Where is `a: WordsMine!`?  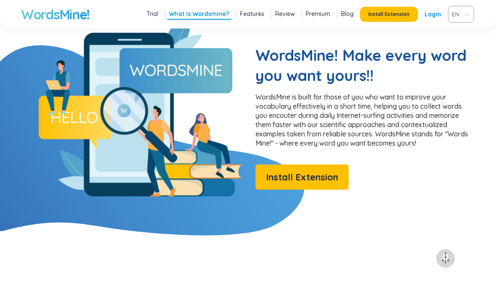 a: WordsMine! is located at coordinates (55, 14).